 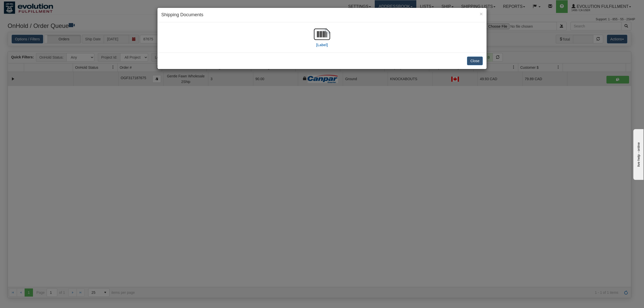 What do you see at coordinates (322, 39) in the screenshot?
I see `a: [Label]` at bounding box center [322, 39].